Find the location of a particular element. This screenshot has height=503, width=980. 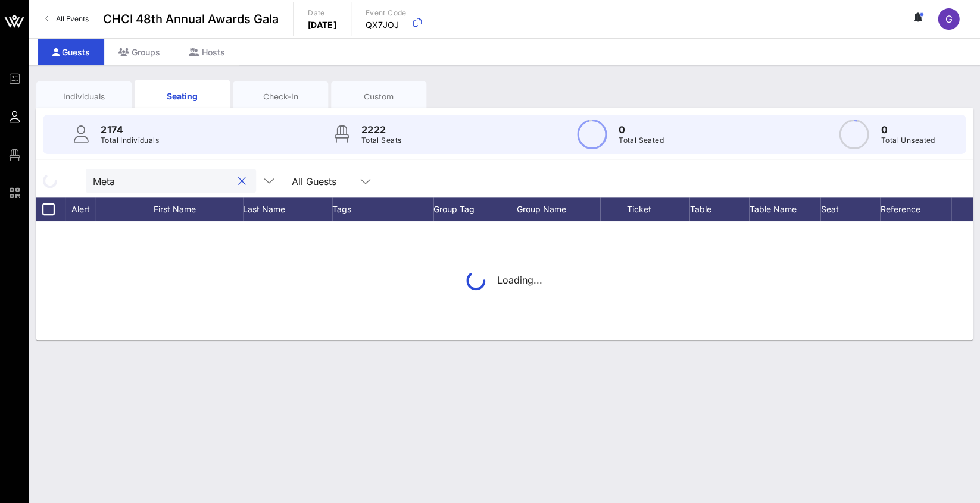

p: Total Individuals is located at coordinates (130, 141).